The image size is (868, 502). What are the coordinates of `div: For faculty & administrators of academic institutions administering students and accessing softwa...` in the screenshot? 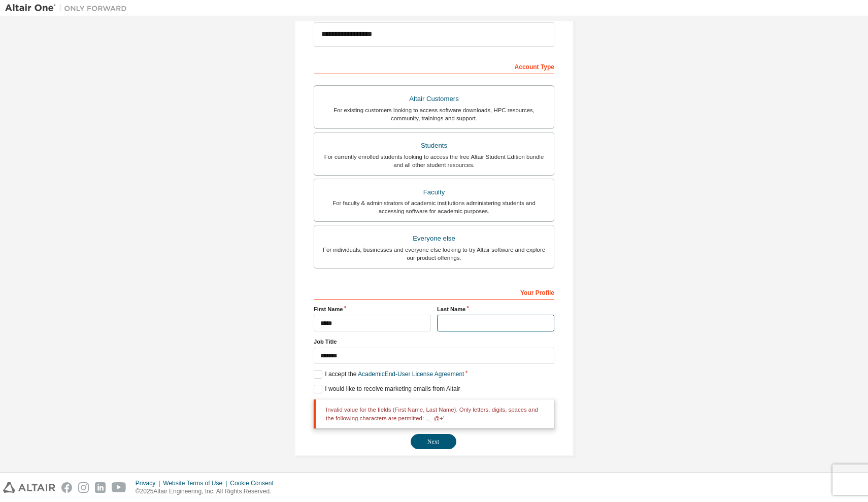 It's located at (434, 207).